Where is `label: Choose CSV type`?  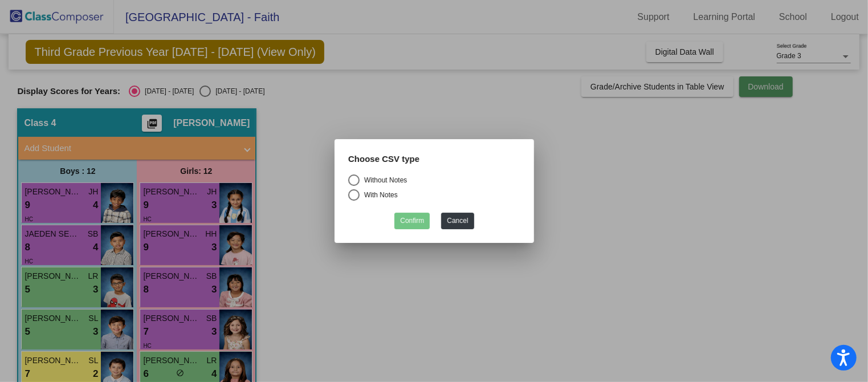
label: Choose CSV type is located at coordinates (383, 159).